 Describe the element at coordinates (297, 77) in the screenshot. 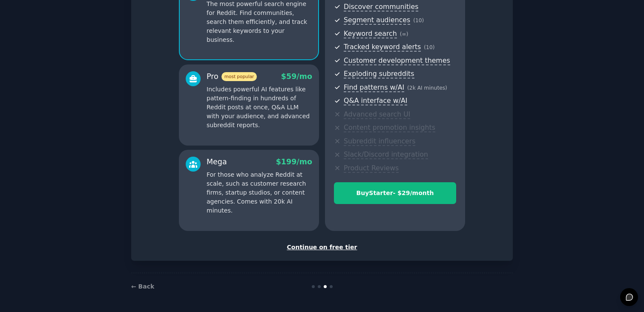

I see `span: $ 59 /mo` at that location.